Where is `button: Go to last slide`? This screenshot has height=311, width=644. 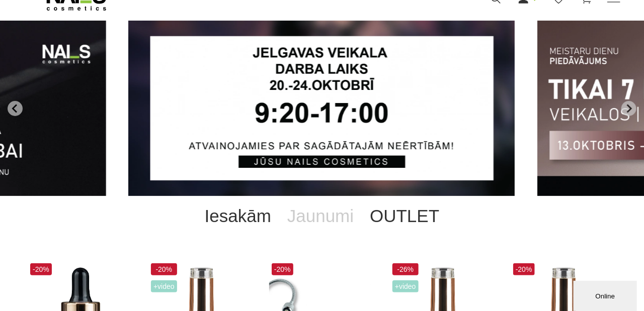
button: Go to last slide is located at coordinates (15, 109).